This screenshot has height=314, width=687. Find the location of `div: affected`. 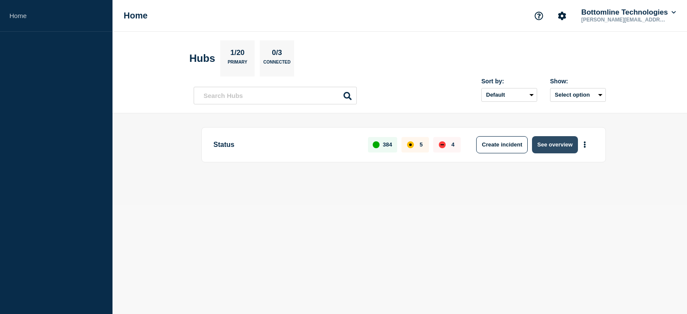

div: affected is located at coordinates (410, 145).